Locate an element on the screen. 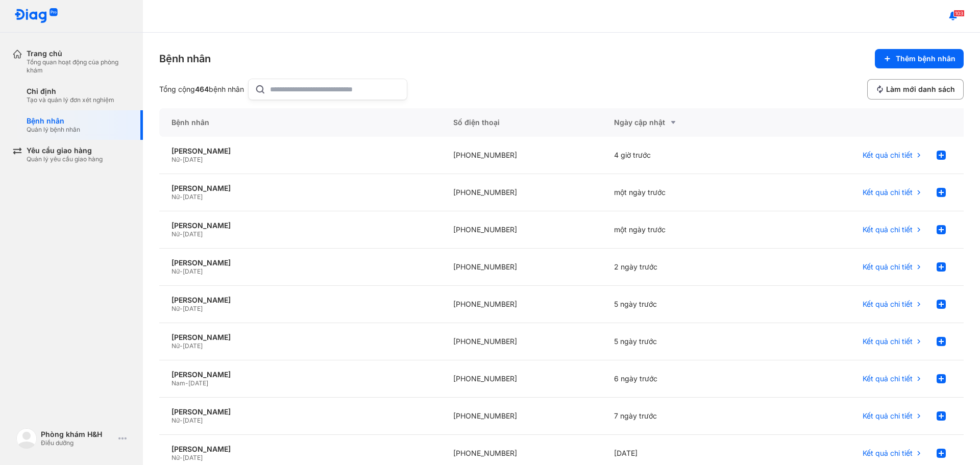  div: Ngày cập nhật is located at coordinates (682, 122).